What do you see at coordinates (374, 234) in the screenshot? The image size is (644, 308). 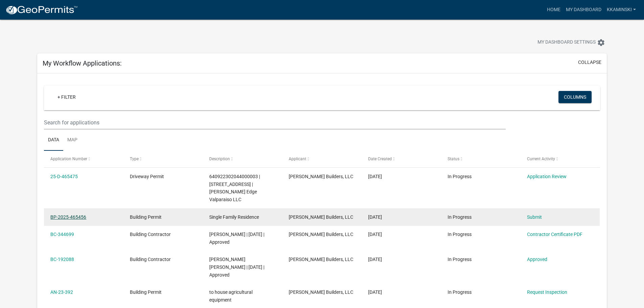 I see `span: 12/06/2024` at bounding box center [374, 234].